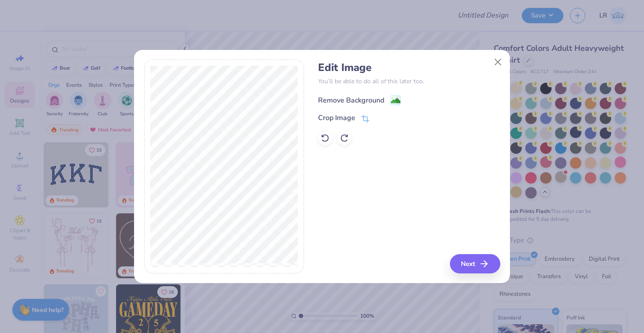 Image resolution: width=644 pixels, height=333 pixels. Describe the element at coordinates (409, 81) in the screenshot. I see `p: You’ll be able to do all of this later too.` at that location.